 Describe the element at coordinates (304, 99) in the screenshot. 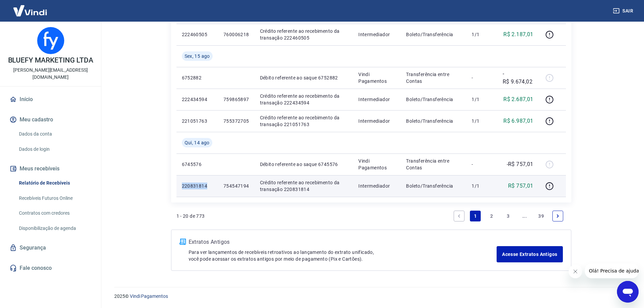

I see `p: Crédito referente ao recebimento da transação 222434594` at that location.